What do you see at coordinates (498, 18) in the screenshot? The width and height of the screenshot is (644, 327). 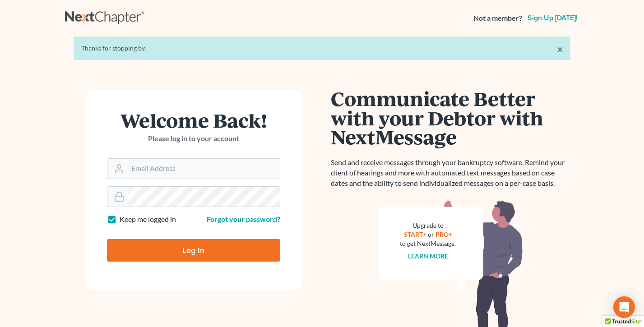 I see `strong: Not a member?` at bounding box center [498, 18].